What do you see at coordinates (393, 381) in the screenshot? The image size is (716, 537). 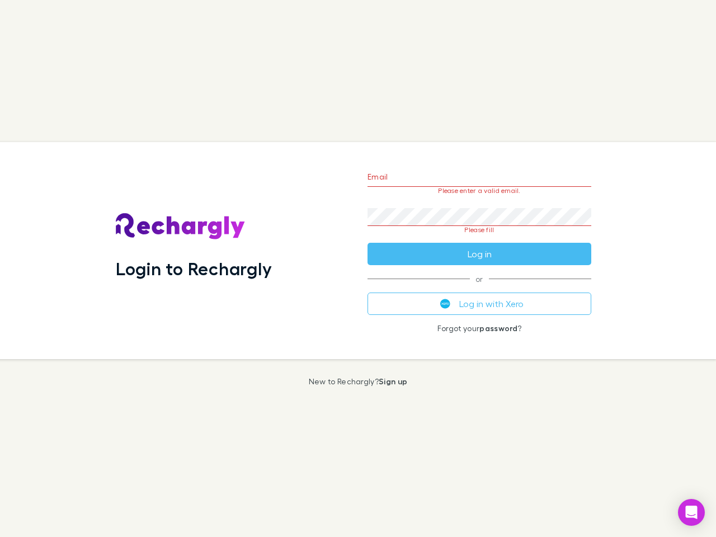 I see `a: Sign up` at bounding box center [393, 381].